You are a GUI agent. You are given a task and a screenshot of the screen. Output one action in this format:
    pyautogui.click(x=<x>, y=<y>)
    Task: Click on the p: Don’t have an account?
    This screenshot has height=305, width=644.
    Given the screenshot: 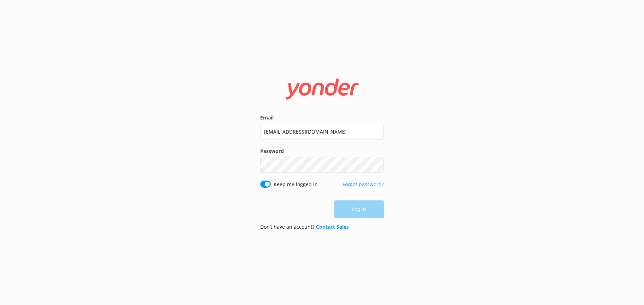 What is the action you would take?
    pyautogui.click(x=304, y=227)
    